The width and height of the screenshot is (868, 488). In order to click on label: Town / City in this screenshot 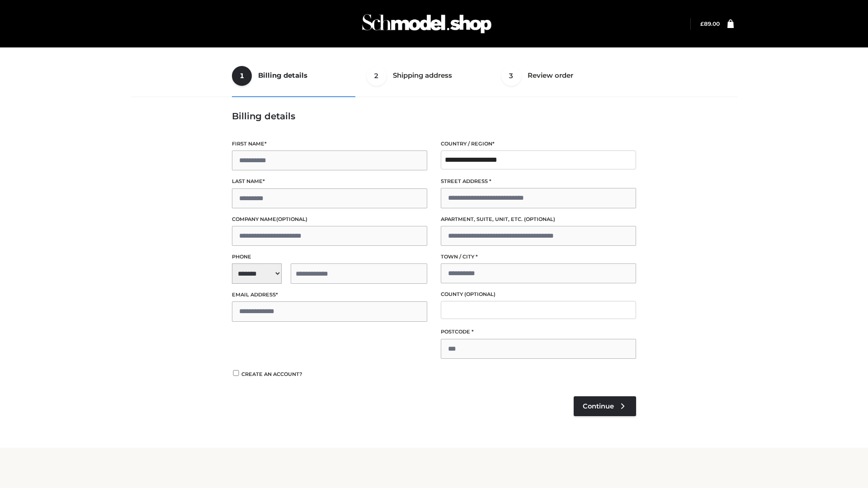, I will do `click(539, 257)`.